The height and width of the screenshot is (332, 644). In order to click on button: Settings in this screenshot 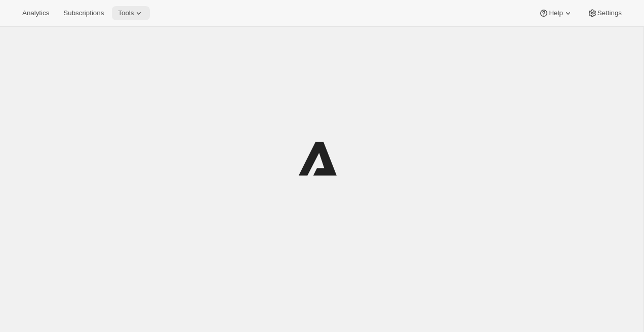, I will do `click(604, 13)`.